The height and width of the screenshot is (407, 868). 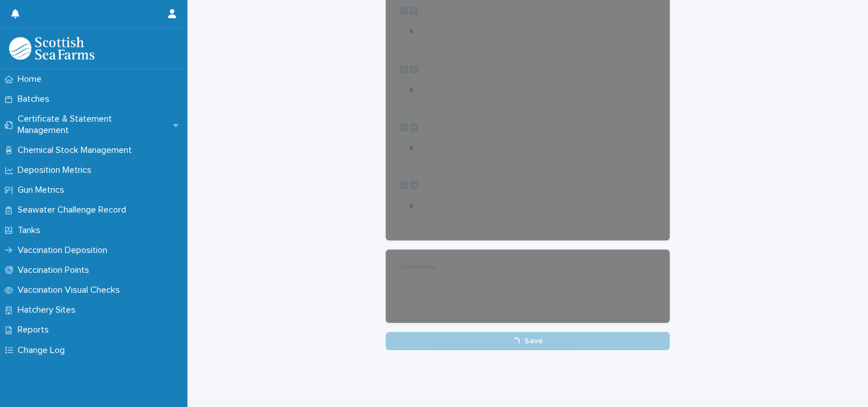 I want to click on p: Tanks, so click(x=31, y=230).